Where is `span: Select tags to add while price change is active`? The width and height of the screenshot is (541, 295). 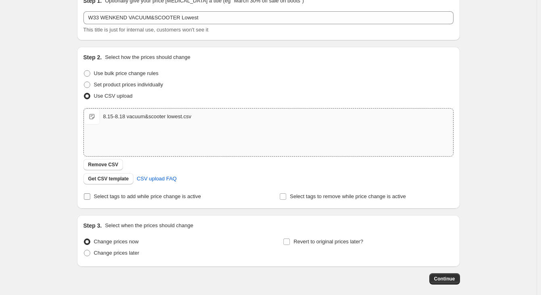 span: Select tags to add while price change is active is located at coordinates (148, 196).